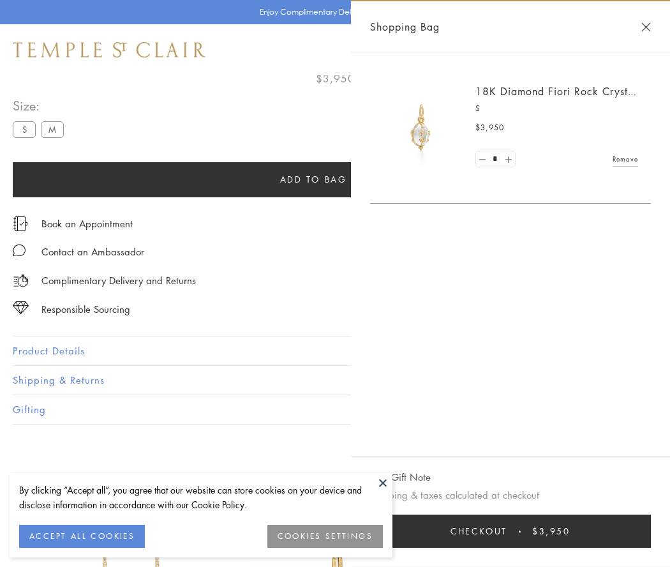 Image resolution: width=670 pixels, height=567 pixels. Describe the element at coordinates (335, 350) in the screenshot. I see `button: Product Details` at that location.